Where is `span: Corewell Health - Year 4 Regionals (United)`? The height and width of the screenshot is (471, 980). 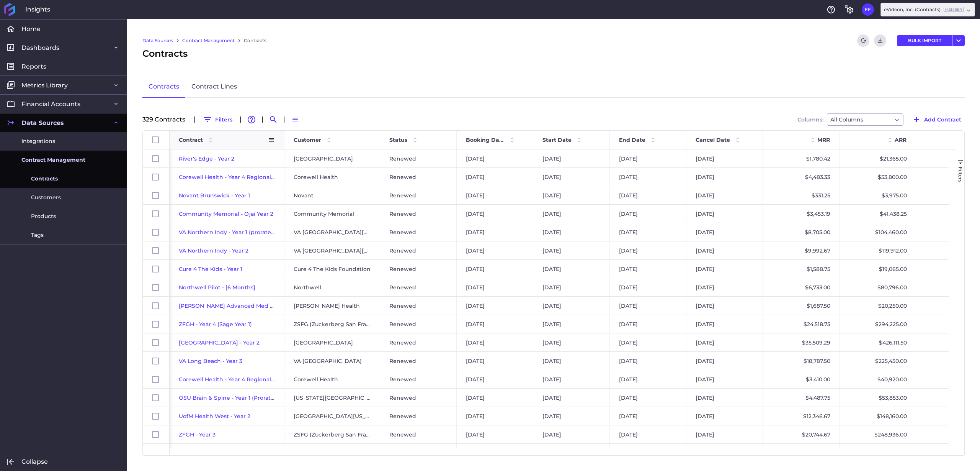
span: Corewell Health - Year 4 Regionals (United) is located at coordinates (239, 177).